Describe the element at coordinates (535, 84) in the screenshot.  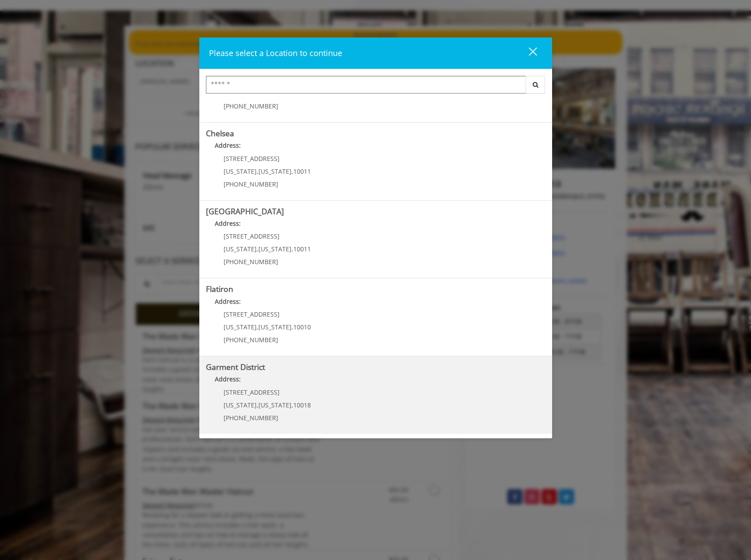
I see `i: Search button` at that location.